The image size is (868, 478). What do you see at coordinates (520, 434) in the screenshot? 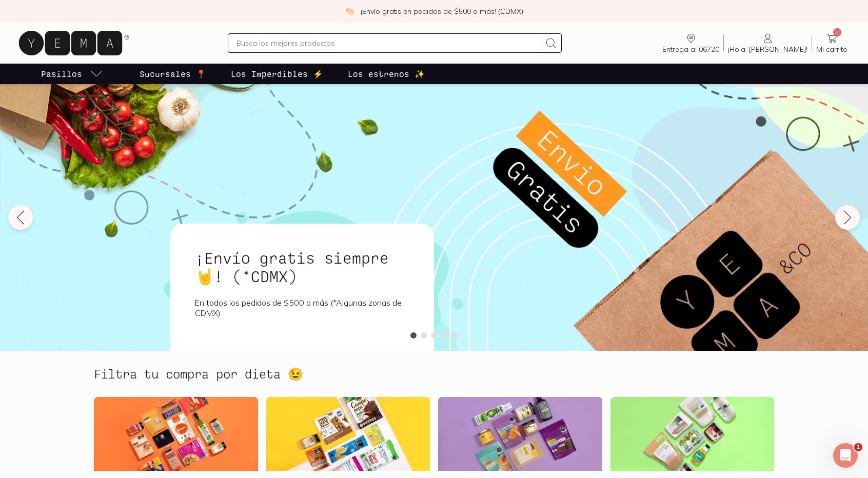
I see `img: Dieta keto` at bounding box center [520, 434].